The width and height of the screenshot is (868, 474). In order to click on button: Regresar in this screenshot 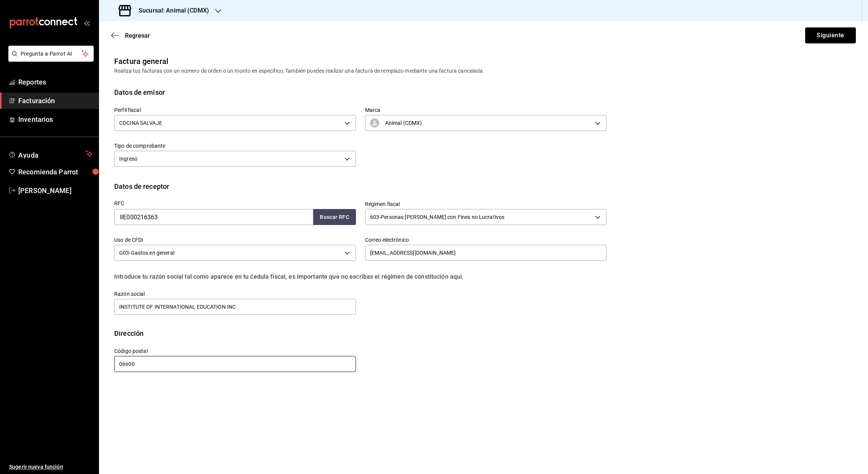, I will do `click(131, 35)`.